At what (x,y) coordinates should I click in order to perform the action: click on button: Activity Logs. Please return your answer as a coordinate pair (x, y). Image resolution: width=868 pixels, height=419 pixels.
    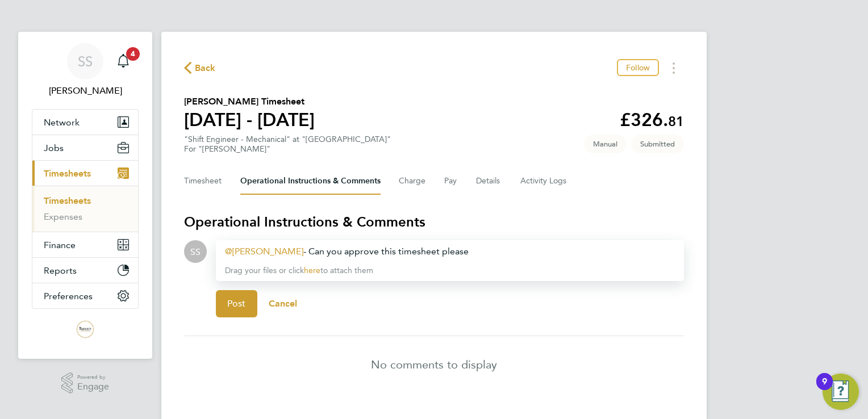
    Looking at the image, I should click on (544, 181).